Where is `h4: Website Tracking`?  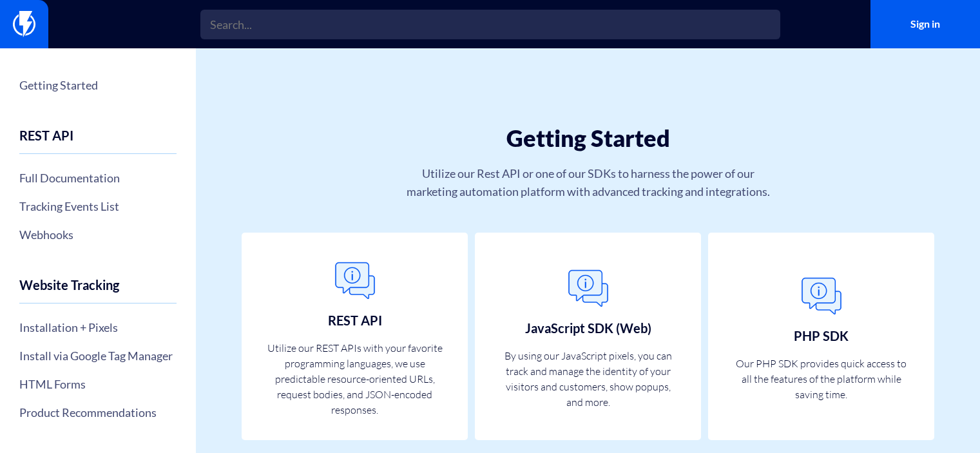 h4: Website Tracking is located at coordinates (98, 290).